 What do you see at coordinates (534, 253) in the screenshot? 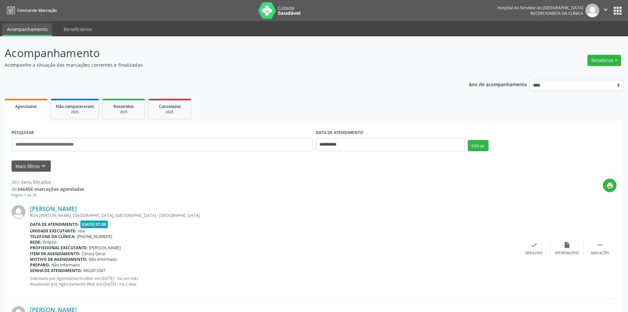
I see `div: Resolvido` at bounding box center [534, 253].